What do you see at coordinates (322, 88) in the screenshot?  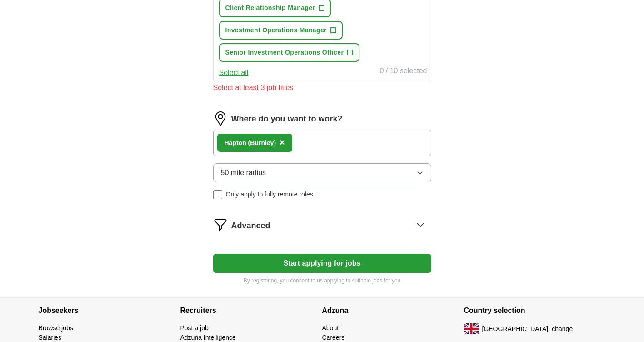 I see `div: Select at least 3 job titles` at bounding box center [322, 88].